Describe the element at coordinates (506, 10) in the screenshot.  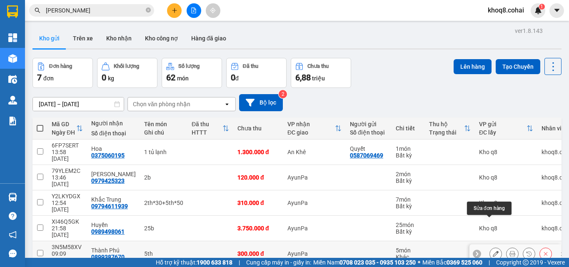
I see `span: khoq8.cohai` at that location.